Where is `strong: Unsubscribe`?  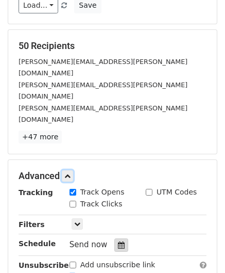 strong: Unsubscribe is located at coordinates (44, 265).